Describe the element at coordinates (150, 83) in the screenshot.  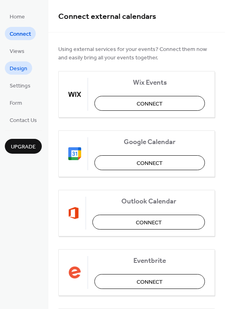
I see `span: Wix Events` at that location.